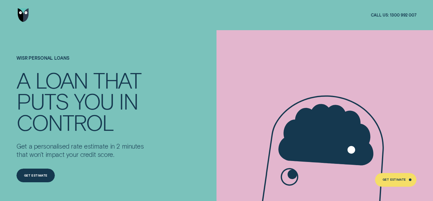 Image resolution: width=433 pixels, height=201 pixels. What do you see at coordinates (380, 15) in the screenshot?
I see `span: Call us:` at bounding box center [380, 15].